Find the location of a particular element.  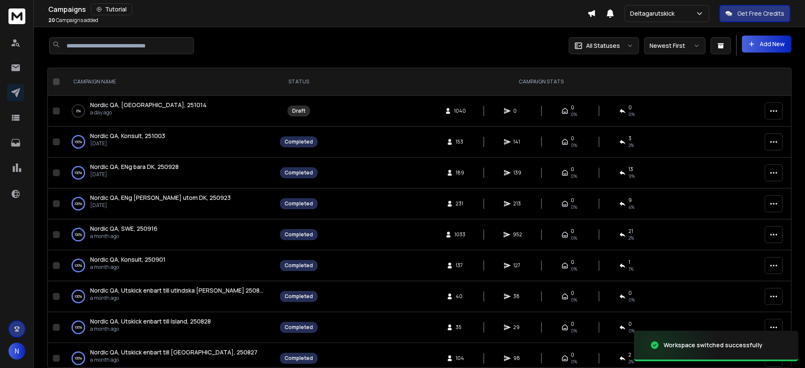

span: 9 % is located at coordinates (631, 176).